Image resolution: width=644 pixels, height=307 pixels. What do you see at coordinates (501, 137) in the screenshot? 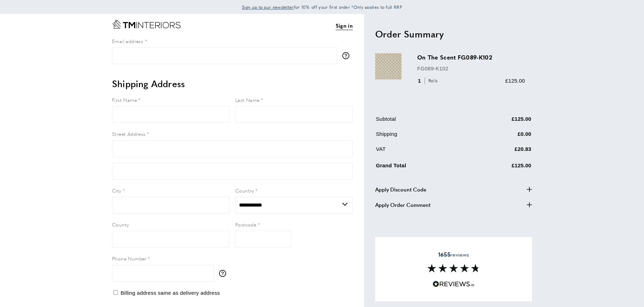
I see `td: £0.00` at bounding box center [501, 137].